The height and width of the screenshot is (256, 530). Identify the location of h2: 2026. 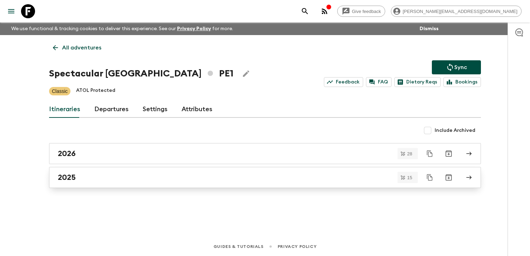
(67, 154).